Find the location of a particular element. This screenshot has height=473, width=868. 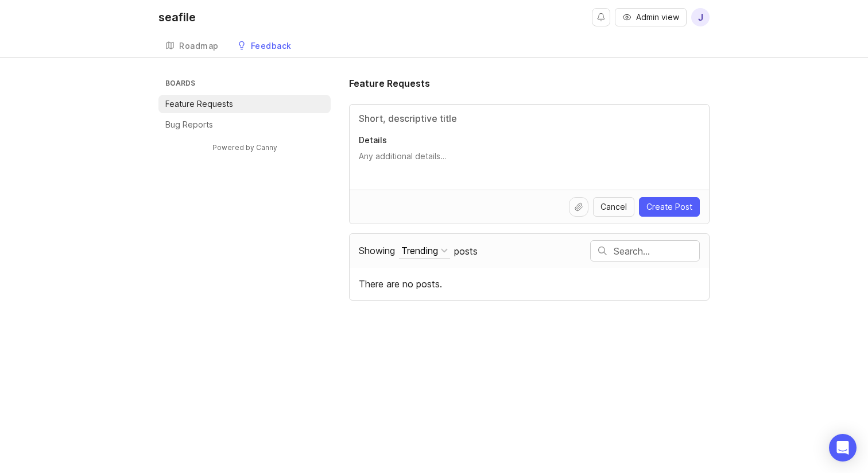

button: Admin view is located at coordinates (651, 17).